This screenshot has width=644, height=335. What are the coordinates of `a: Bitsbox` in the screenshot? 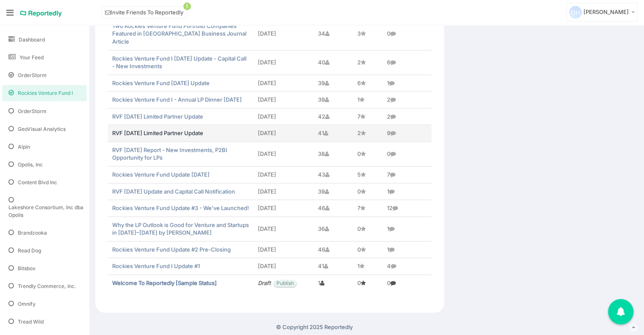 It's located at (44, 268).